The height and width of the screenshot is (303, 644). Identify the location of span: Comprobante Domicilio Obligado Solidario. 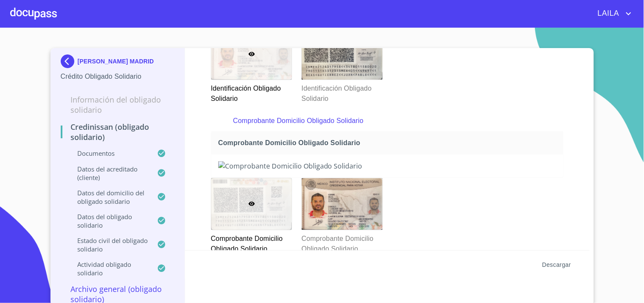
(388, 142).